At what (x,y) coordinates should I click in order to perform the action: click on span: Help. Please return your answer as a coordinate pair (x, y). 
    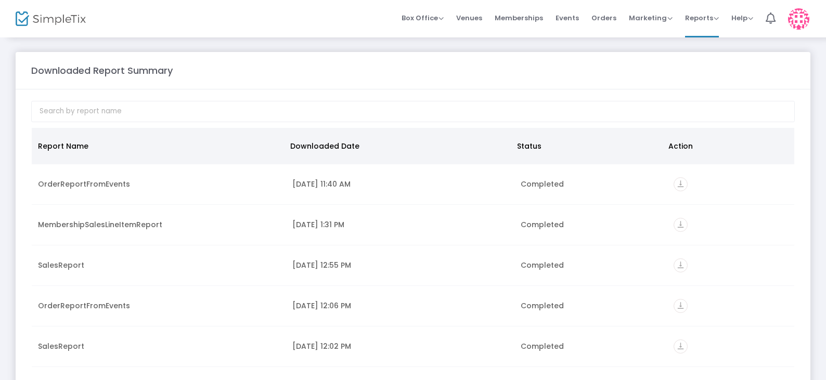
    Looking at the image, I should click on (742, 18).